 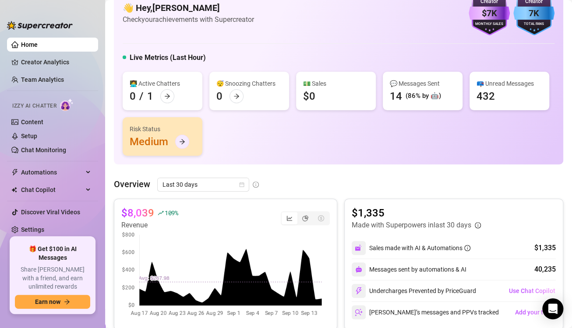 What do you see at coordinates (32, 230) in the screenshot?
I see `a: Settings` at bounding box center [32, 230].